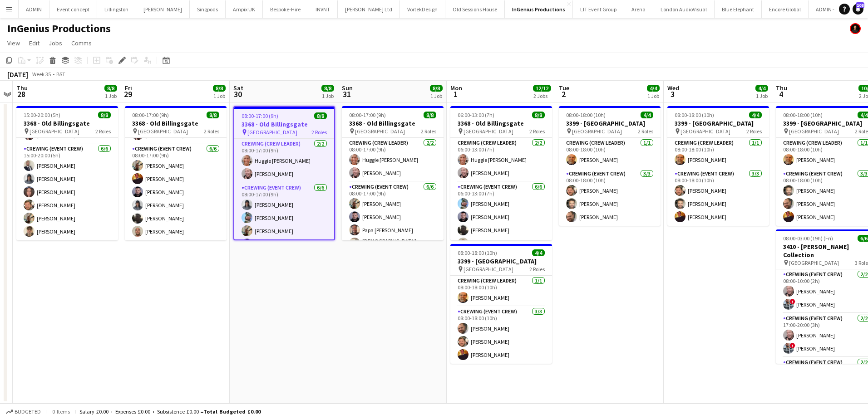 The height and width of the screenshot is (419, 868). I want to click on button: ADMIN, so click(34, 9).